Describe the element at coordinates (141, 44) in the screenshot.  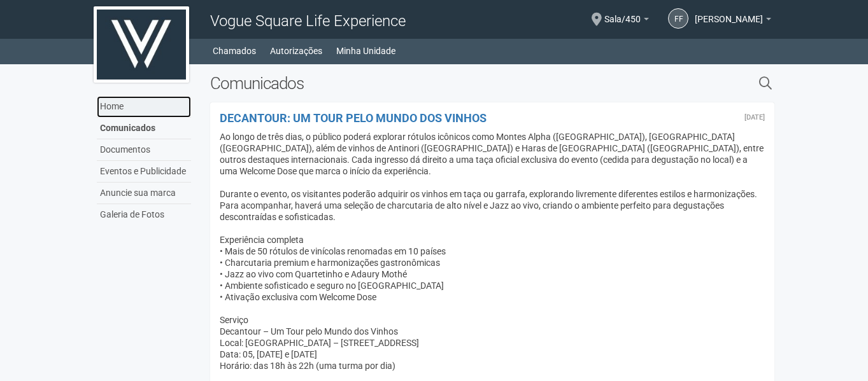
I see `img: logo.jpg` at that location.